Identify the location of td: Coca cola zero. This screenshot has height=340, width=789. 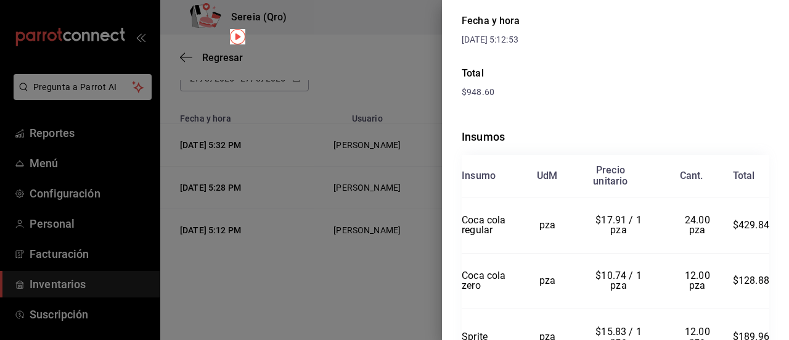
(490, 281).